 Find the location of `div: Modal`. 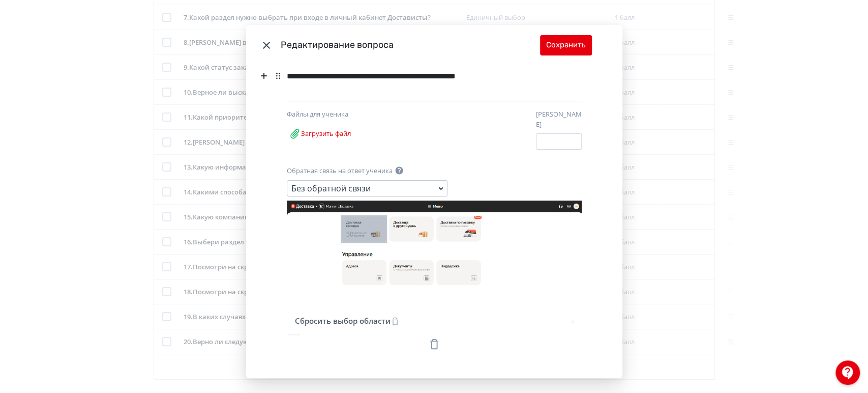

div: Modal is located at coordinates (434, 201).